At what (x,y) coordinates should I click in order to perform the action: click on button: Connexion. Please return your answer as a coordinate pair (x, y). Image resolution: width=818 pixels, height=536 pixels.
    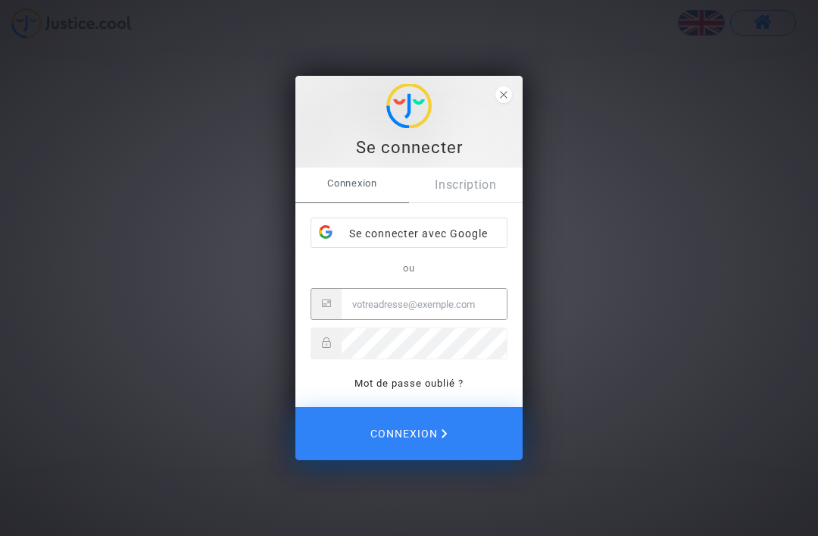
    Looking at the image, I should click on (409, 433).